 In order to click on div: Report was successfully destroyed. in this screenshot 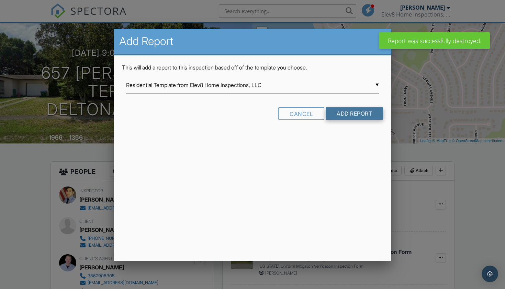, I will do `click(435, 41)`.